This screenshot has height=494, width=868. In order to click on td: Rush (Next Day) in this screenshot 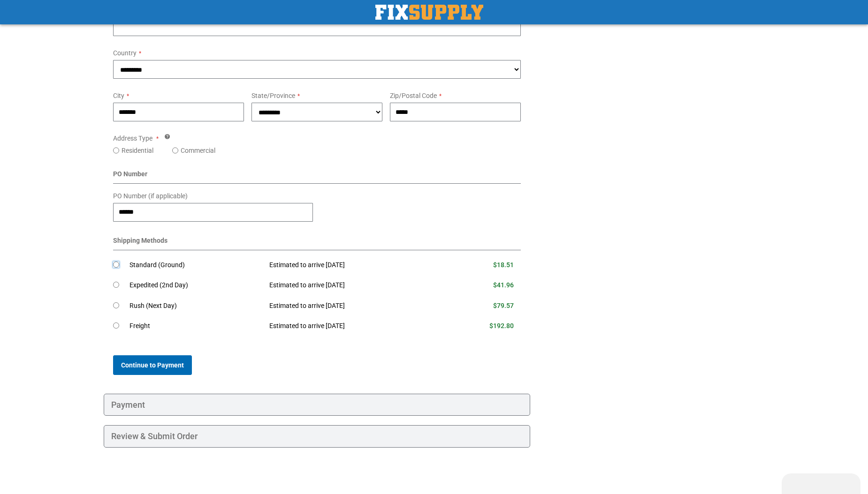, I will do `click(196, 306)`.